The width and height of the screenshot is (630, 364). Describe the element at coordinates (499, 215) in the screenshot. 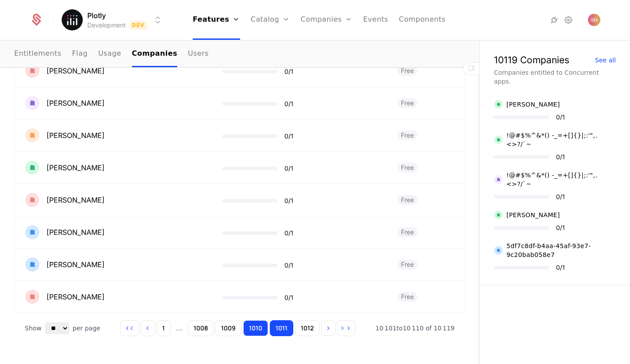

I see `img: Aaliyah Gorczany` at that location.